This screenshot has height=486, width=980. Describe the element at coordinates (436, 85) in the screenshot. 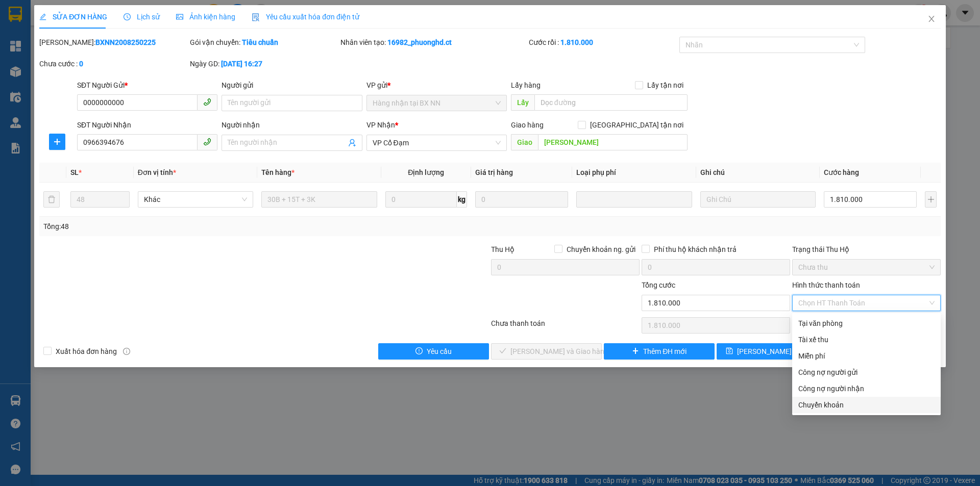

I see `div: VP gửi` at that location.